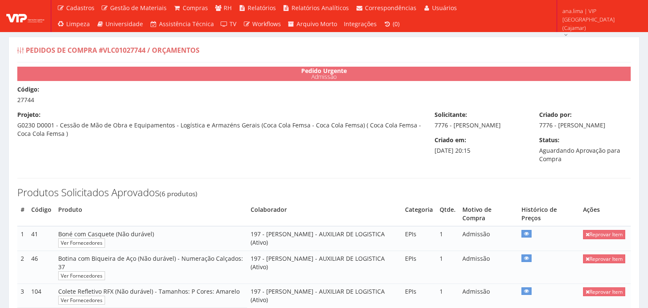 This screenshot has width=648, height=308. Describe the element at coordinates (451, 115) in the screenshot. I see `label: Solicitante:` at that location.